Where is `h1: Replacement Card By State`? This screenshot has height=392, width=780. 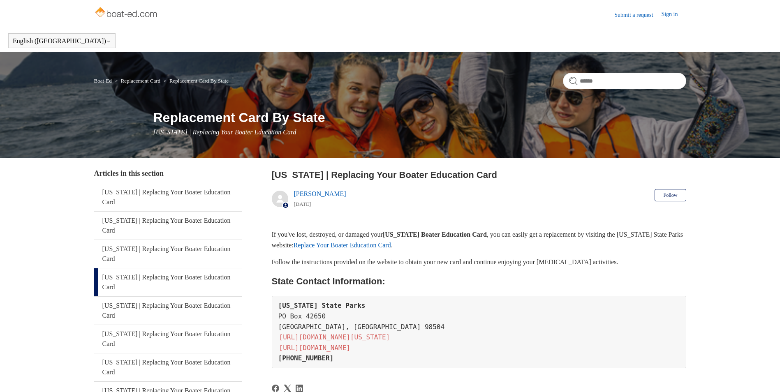
h1: Replacement Card By State is located at coordinates (420, 118).